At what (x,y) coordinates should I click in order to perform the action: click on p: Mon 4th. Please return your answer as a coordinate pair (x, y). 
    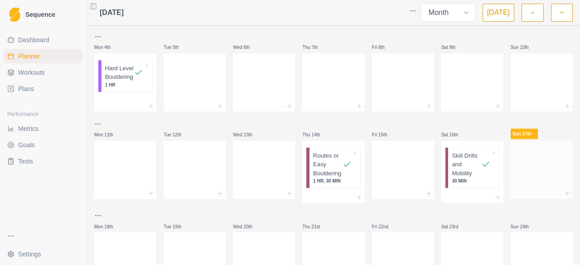
    Looking at the image, I should click on (108, 47).